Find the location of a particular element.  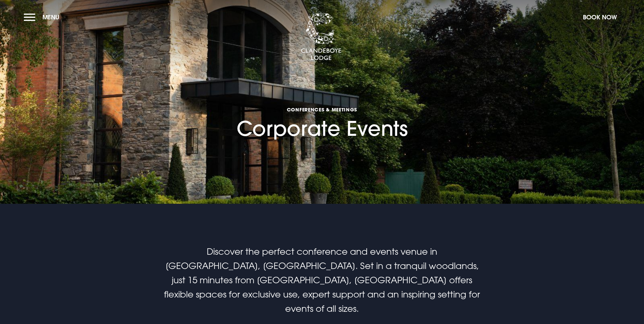

h1: Corporate Events is located at coordinates (322, 104).